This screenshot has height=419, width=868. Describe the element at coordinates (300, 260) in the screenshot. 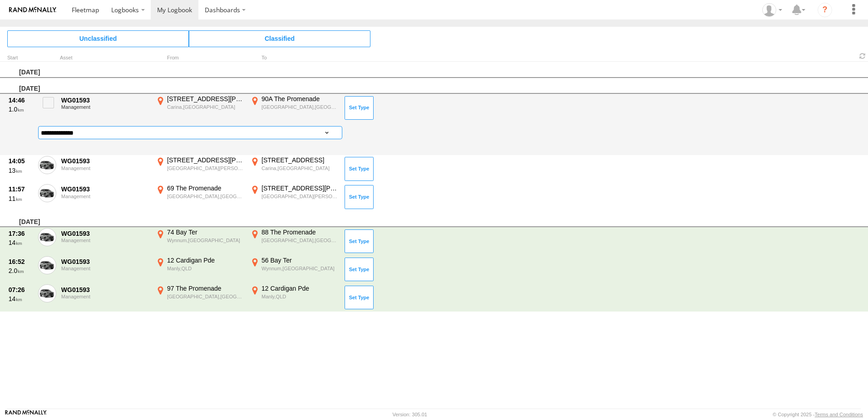

I see `div: 56 Bay Ter` at that location.